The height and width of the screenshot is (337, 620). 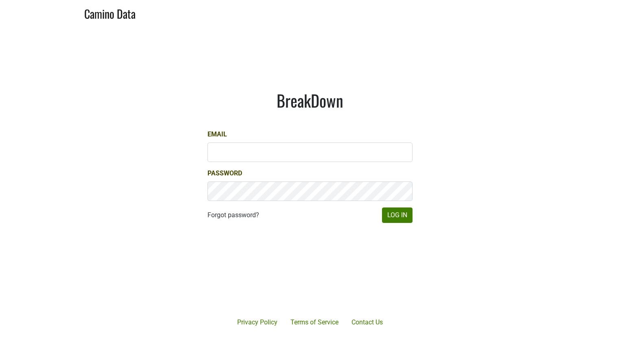 What do you see at coordinates (224, 174) in the screenshot?
I see `label: Password` at bounding box center [224, 174].